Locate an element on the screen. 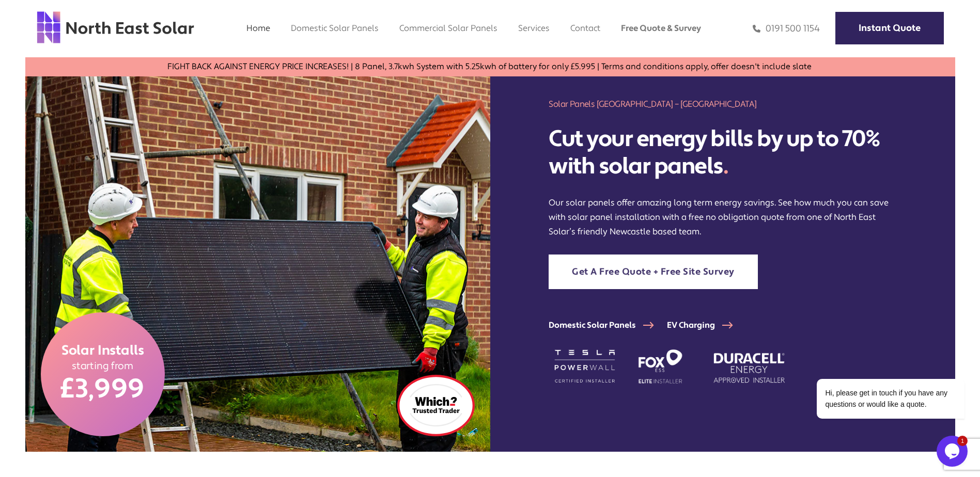  img: two men holding a solar panel in the north east is located at coordinates (258, 243).